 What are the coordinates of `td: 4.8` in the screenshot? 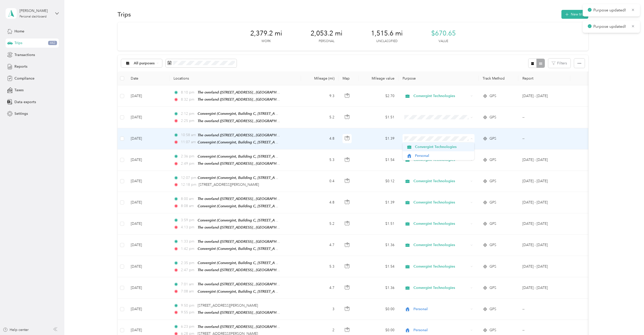 It's located at (319, 139).